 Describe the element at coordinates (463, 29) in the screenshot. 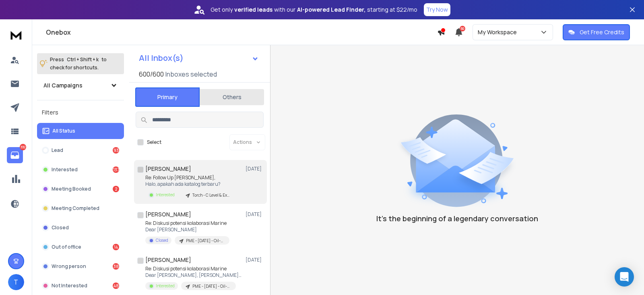

I see `span: 50` at that location.